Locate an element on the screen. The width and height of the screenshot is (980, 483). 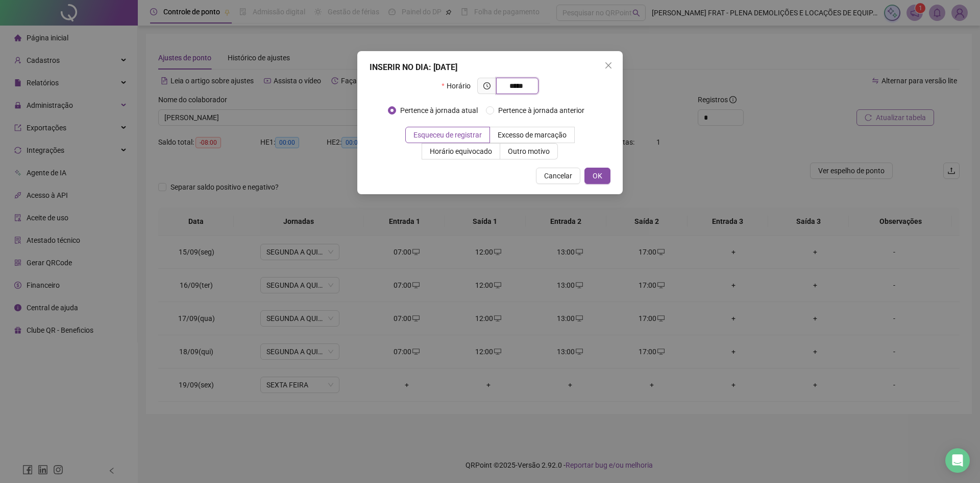
span: Horário equivocado is located at coordinates (461, 151).